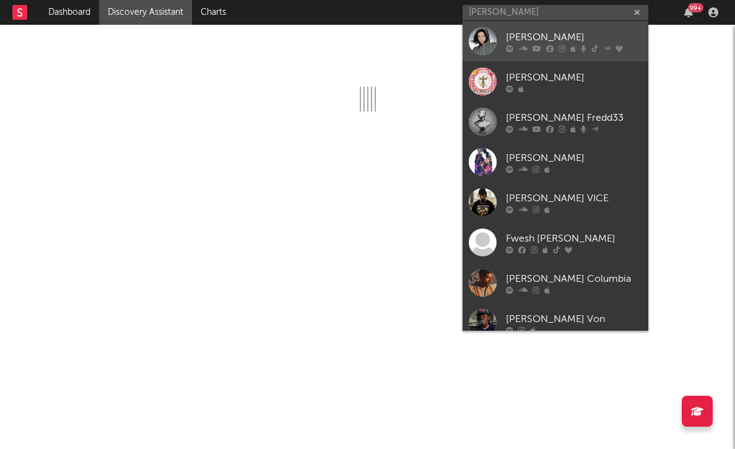 The image size is (735, 449). What do you see at coordinates (555, 12) in the screenshot?
I see `input: Search for artists` at bounding box center [555, 12].